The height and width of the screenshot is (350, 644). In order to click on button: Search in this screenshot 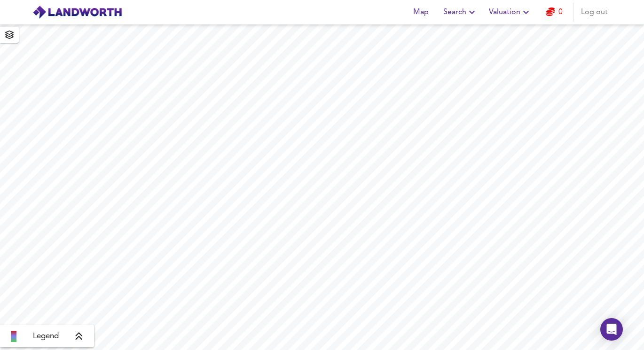, I will do `click(460, 12)`.